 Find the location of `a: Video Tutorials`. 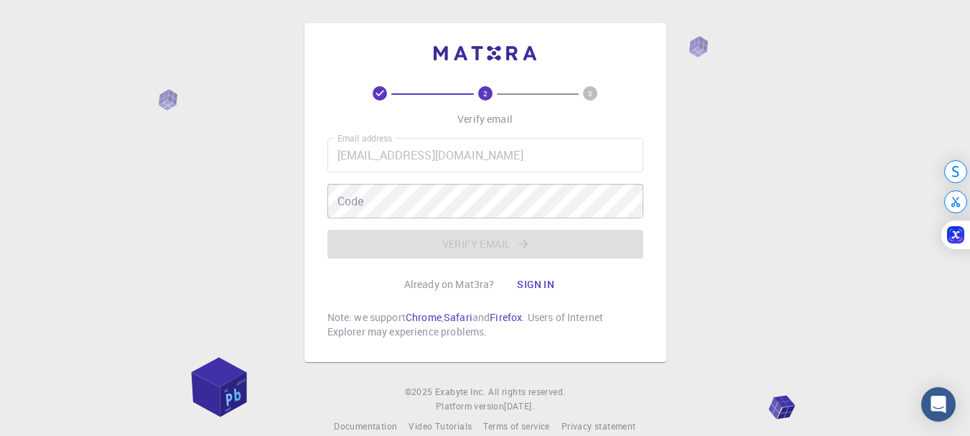

a: Video Tutorials is located at coordinates (440, 426).